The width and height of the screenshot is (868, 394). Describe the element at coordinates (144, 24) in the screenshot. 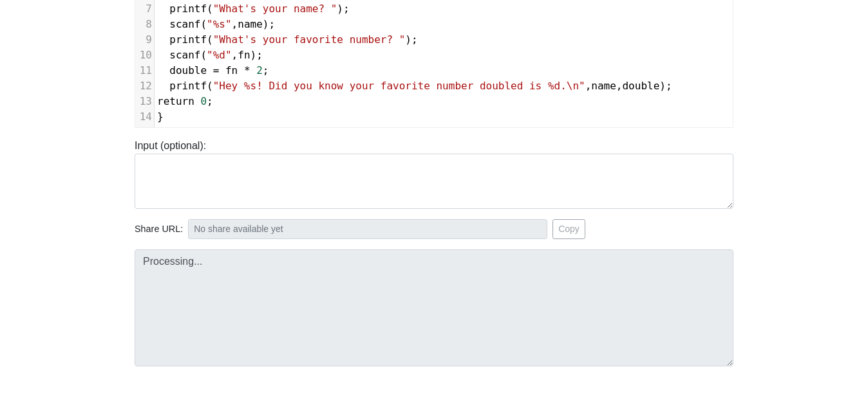

I see `div: 8` at that location.